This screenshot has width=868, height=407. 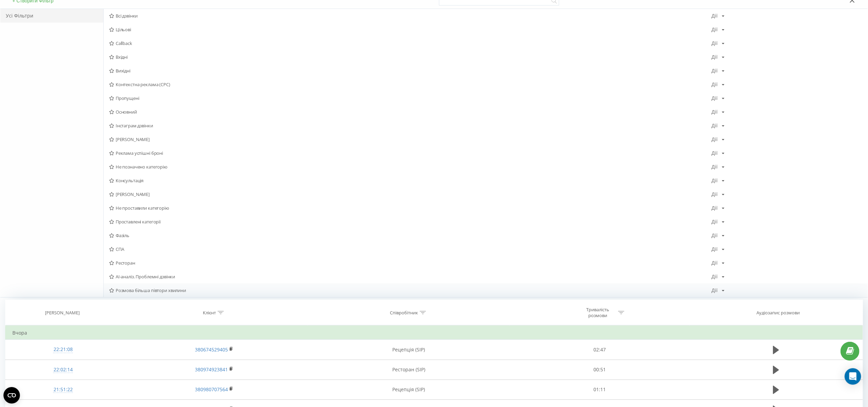 What do you see at coordinates (411, 112) in the screenshot?
I see `span: Основний` at bounding box center [411, 112].